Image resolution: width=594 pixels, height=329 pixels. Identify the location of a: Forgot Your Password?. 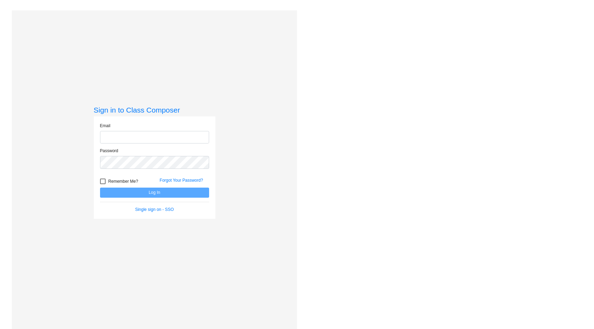
(181, 180).